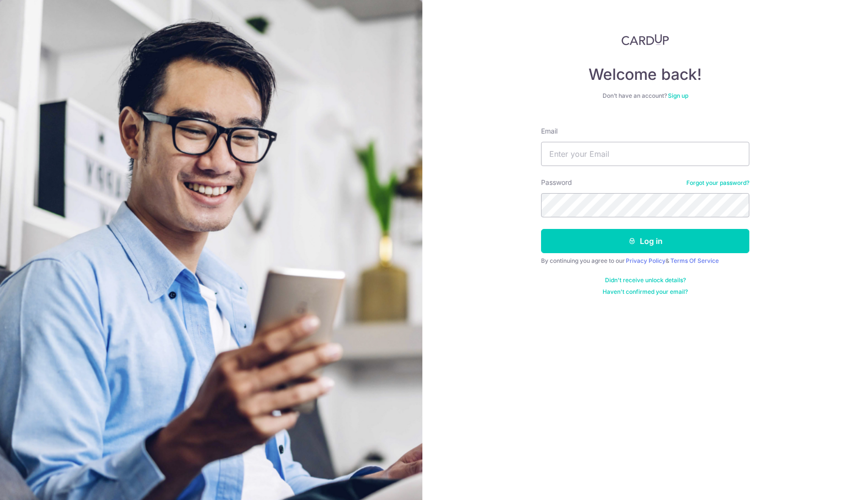  Describe the element at coordinates (645, 75) in the screenshot. I see `h4: Welcome back!` at that location.